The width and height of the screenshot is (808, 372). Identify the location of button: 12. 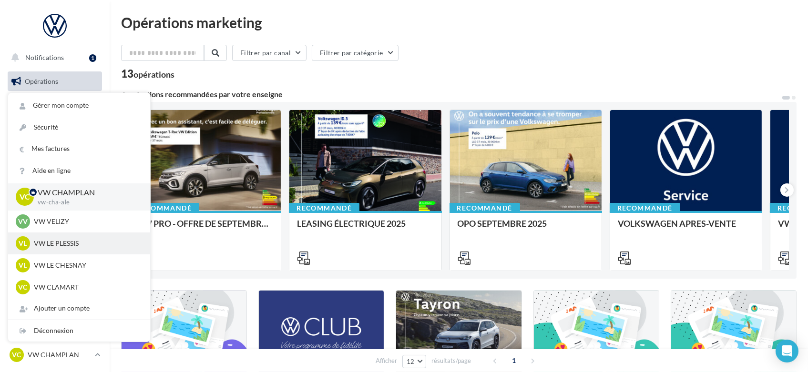
(414, 362).